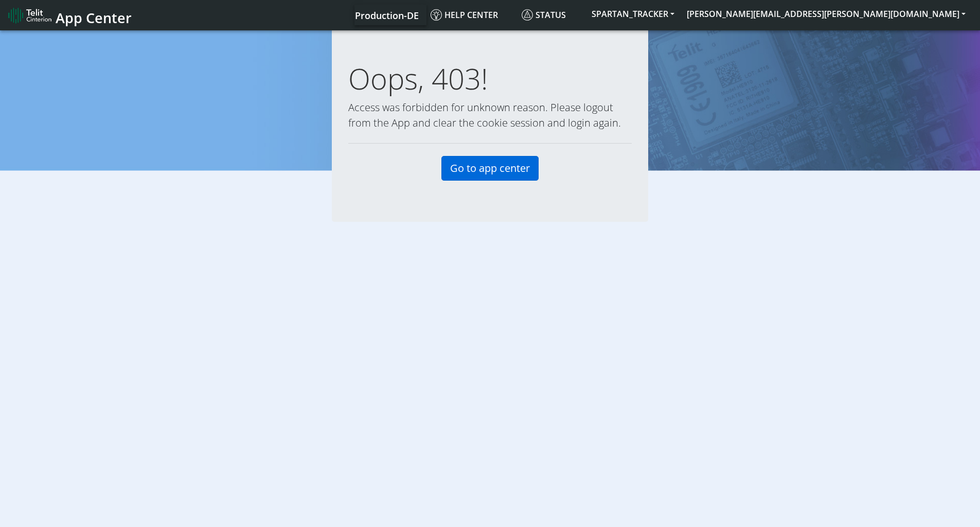 The height and width of the screenshot is (527, 980). Describe the element at coordinates (490, 168) in the screenshot. I see `a: Go to app center` at that location.